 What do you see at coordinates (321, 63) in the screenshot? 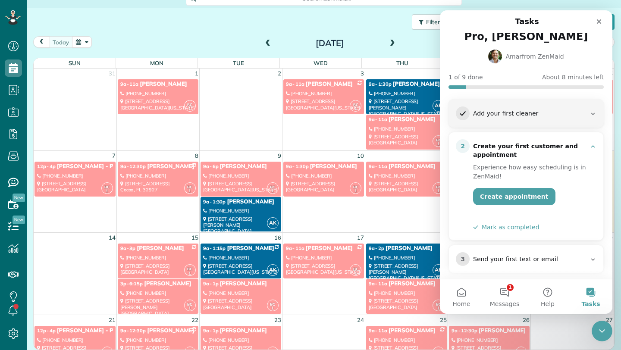
I see `span: Wed` at bounding box center [321, 63].